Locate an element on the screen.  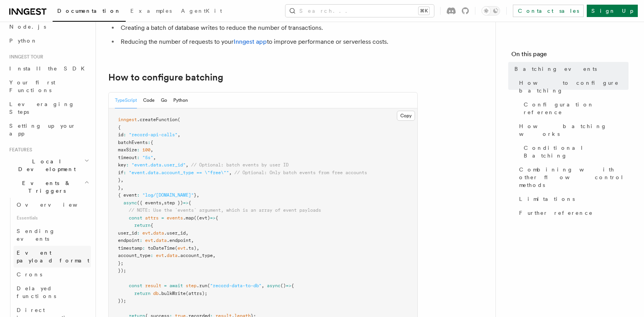
span: user_id is located at coordinates (127, 233).